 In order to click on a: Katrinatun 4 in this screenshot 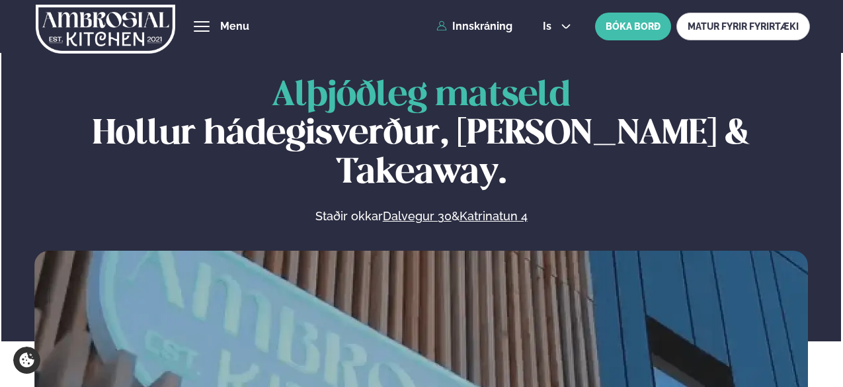, I will do `click(493, 216)`.